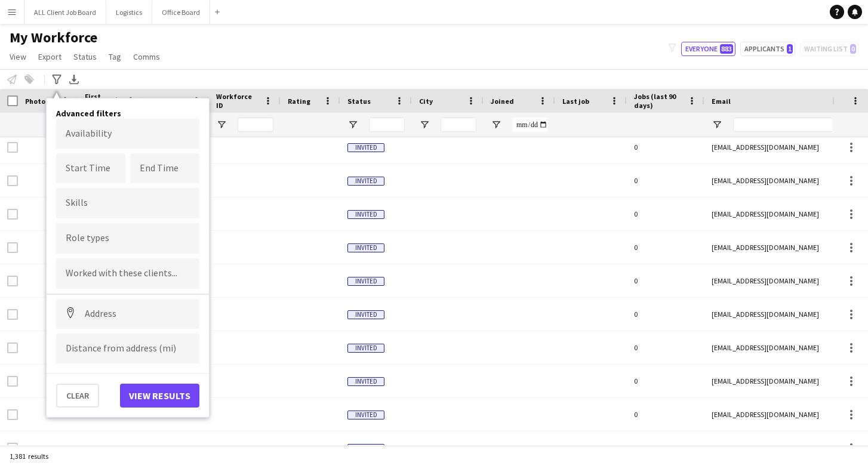 The width and height of the screenshot is (868, 466). What do you see at coordinates (168, 101) in the screenshot?
I see `span: Last Name` at bounding box center [168, 101].